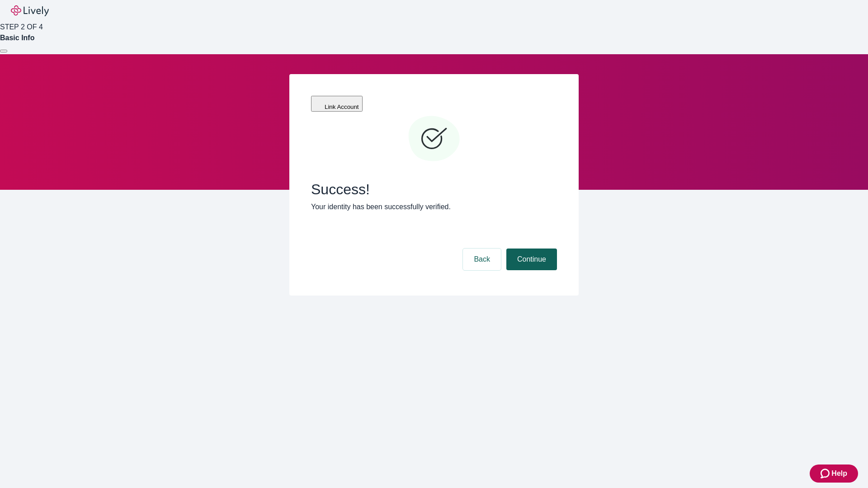  What do you see at coordinates (826, 473) in the screenshot?
I see `svg: Zendesk support icon` at bounding box center [826, 473].